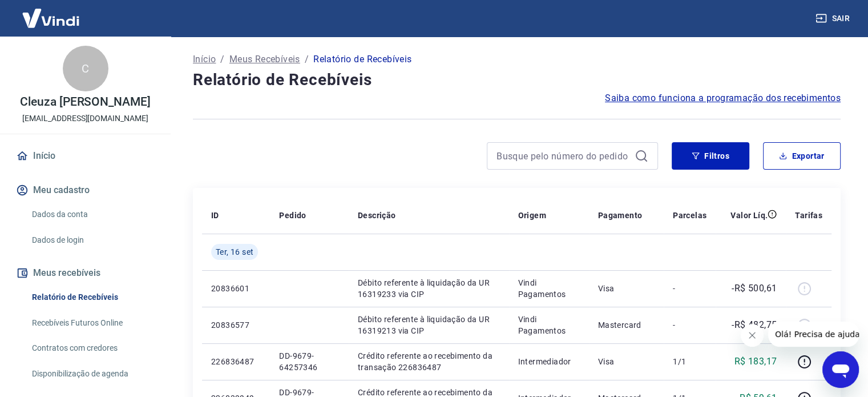 The image size is (868, 397). What do you see at coordinates (532, 215) in the screenshot?
I see `p: Origem` at bounding box center [532, 215].